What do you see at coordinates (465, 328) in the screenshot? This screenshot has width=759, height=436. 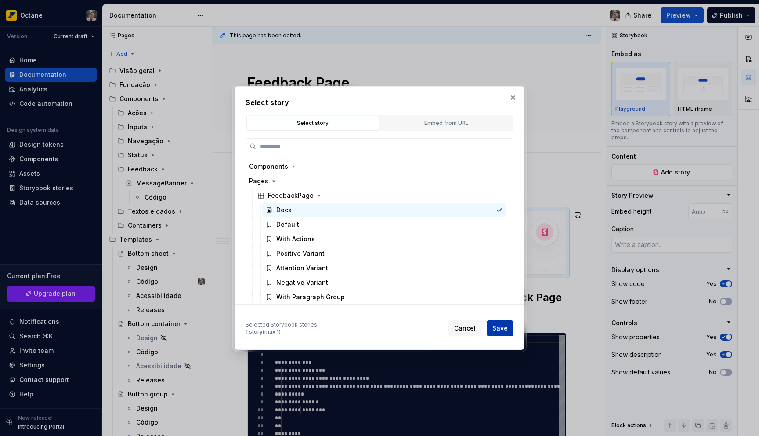 I see `span: Cancel` at bounding box center [465, 328].